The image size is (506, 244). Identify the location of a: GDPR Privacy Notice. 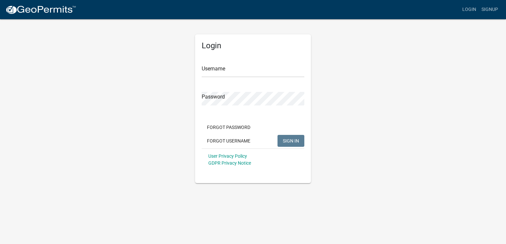
(230, 163).